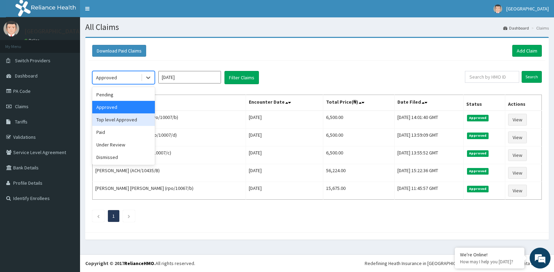  What do you see at coordinates (33, 61) in the screenshot?
I see `span: Switch Providers` at bounding box center [33, 61].